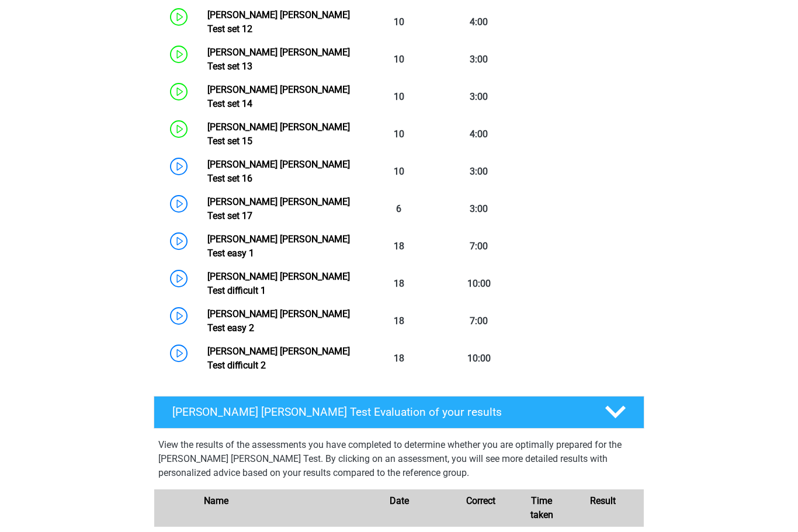  I want to click on div: Date, so click(399, 508).